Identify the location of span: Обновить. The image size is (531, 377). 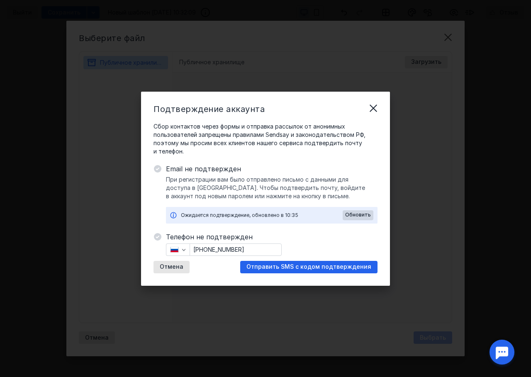
(358, 215).